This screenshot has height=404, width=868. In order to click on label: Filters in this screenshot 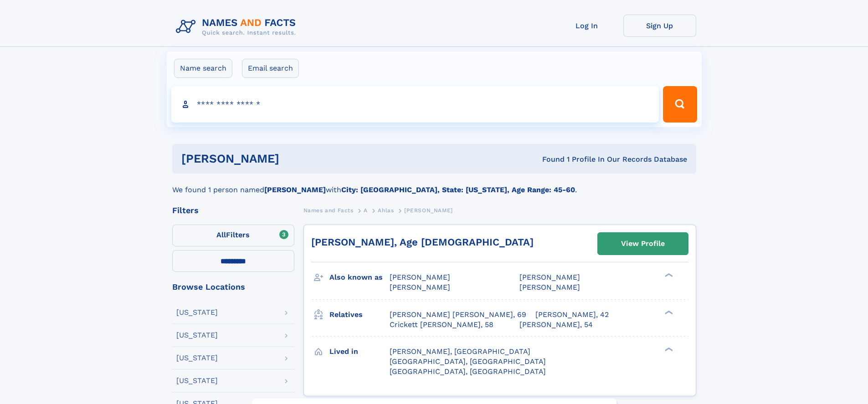, I will do `click(233, 236)`.